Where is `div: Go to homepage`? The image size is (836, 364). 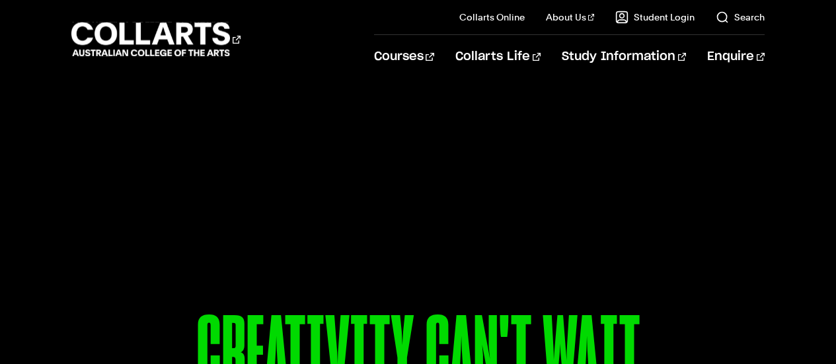
div: Go to homepage is located at coordinates (156, 39).